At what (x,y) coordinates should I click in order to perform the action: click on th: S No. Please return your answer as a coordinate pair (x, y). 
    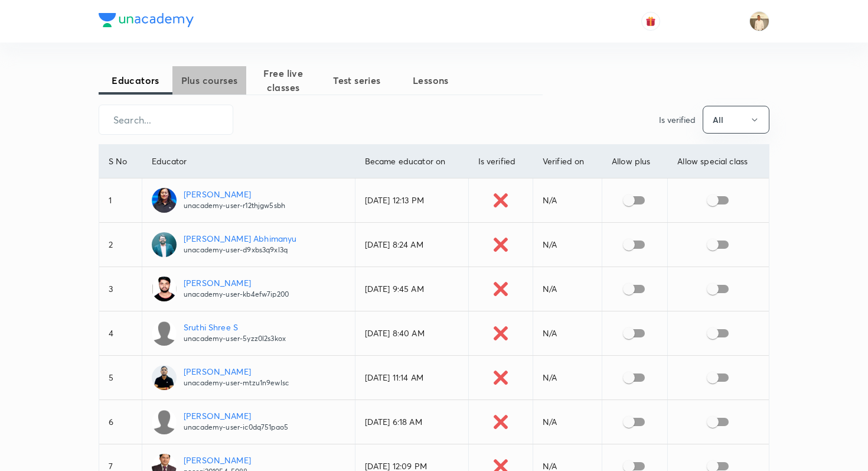
    Looking at the image, I should click on (121, 161).